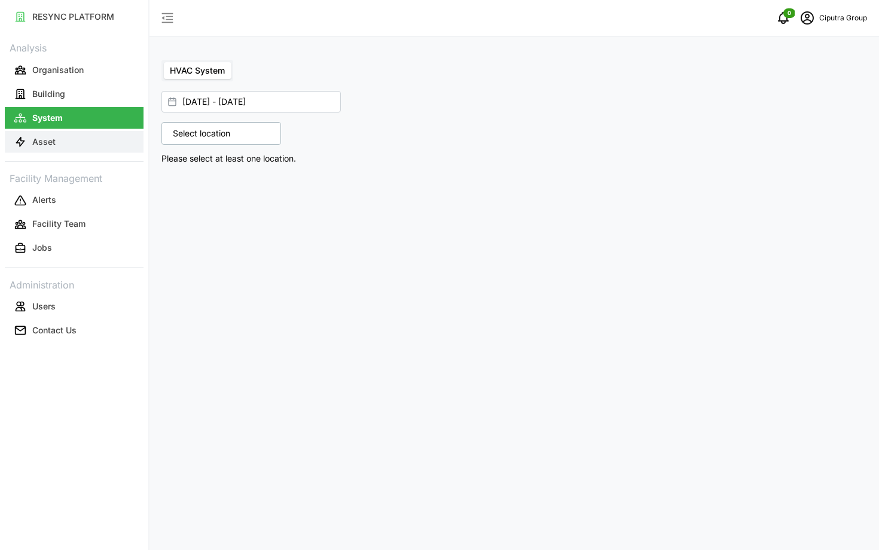 The width and height of the screenshot is (879, 550). What do you see at coordinates (74, 118) in the screenshot?
I see `button: System` at bounding box center [74, 118].